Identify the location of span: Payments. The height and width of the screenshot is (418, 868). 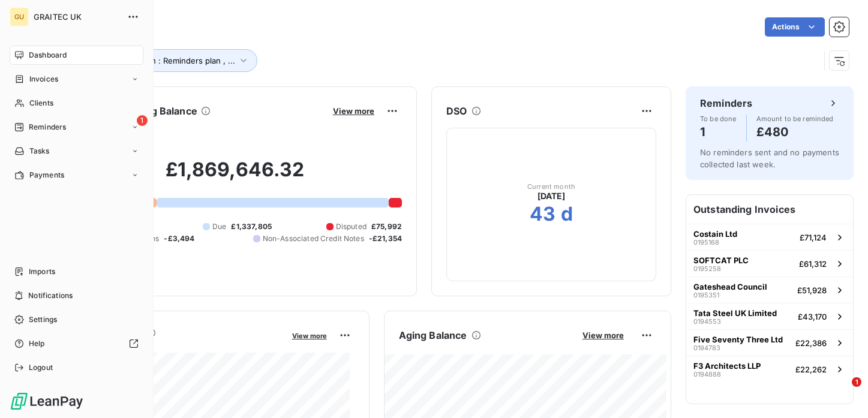
(47, 175).